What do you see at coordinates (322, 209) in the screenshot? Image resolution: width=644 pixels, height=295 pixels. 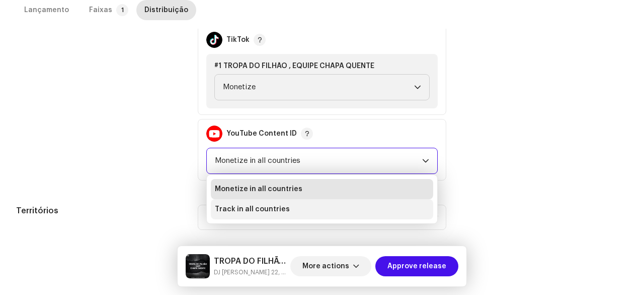 I see `li: Track in all countries` at bounding box center [322, 209].